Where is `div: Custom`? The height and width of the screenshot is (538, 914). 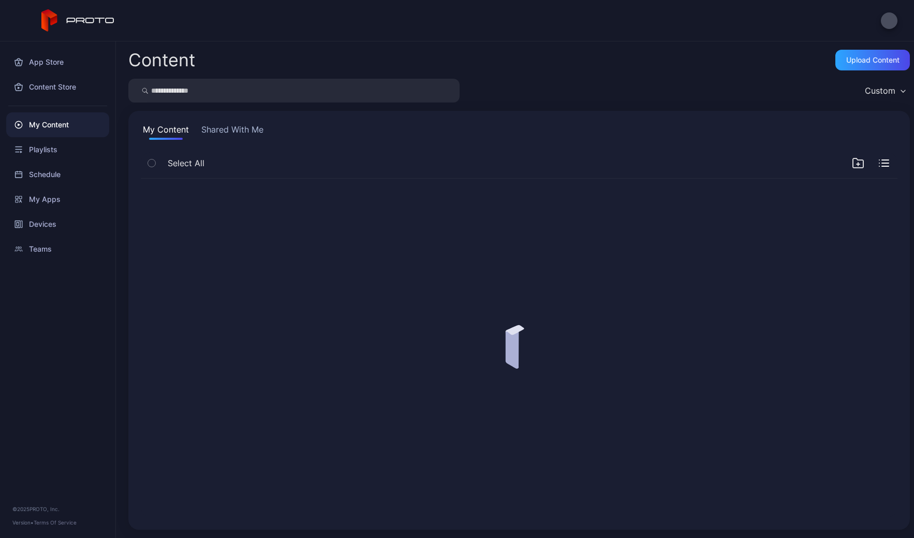 div: Custom is located at coordinates (880, 91).